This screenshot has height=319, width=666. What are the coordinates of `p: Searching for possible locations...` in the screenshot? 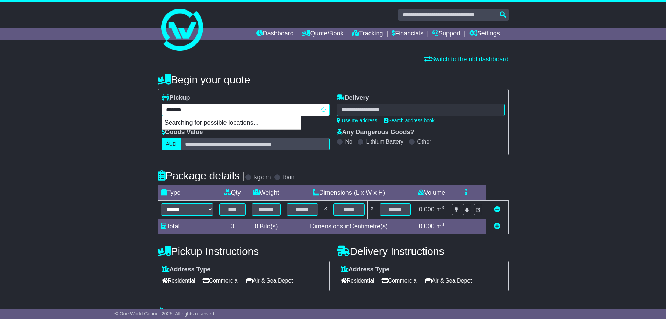 It's located at (232, 123).